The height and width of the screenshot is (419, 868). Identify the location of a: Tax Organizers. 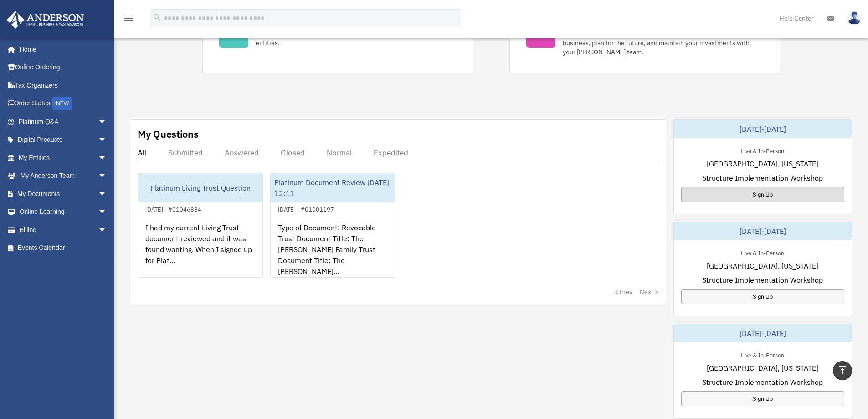
(63, 85).